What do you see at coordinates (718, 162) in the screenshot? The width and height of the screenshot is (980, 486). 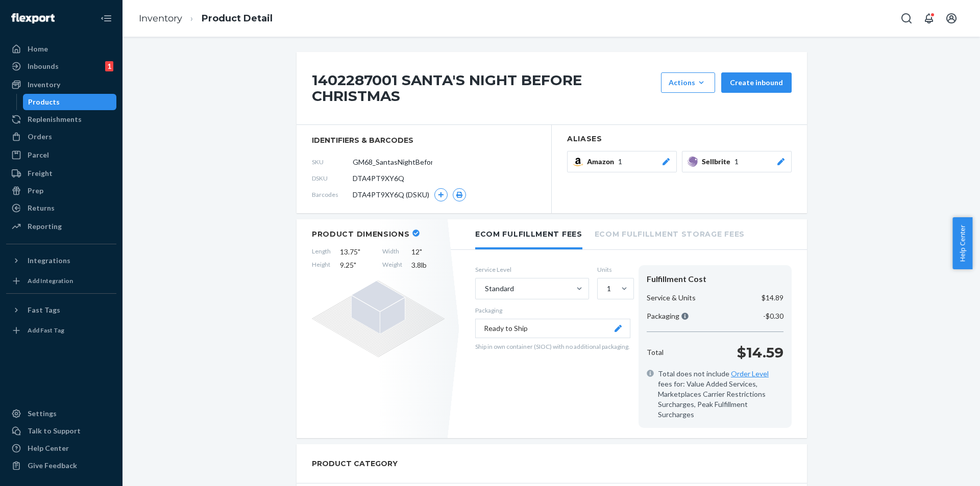 I see `span: Sellbrite` at bounding box center [718, 162].